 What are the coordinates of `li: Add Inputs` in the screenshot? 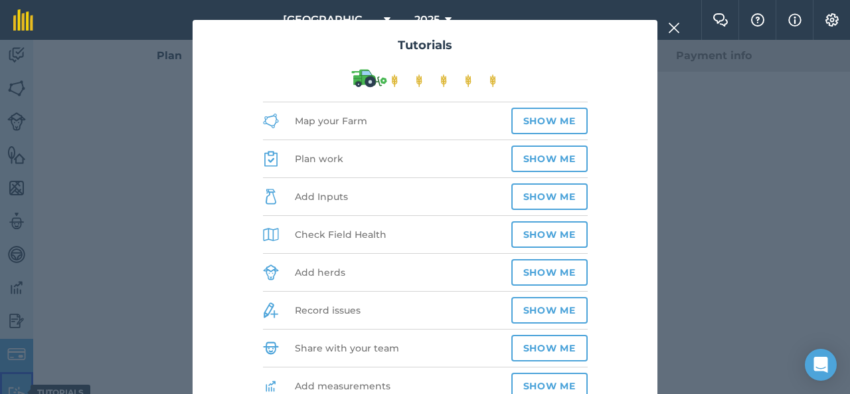 It's located at (425, 197).